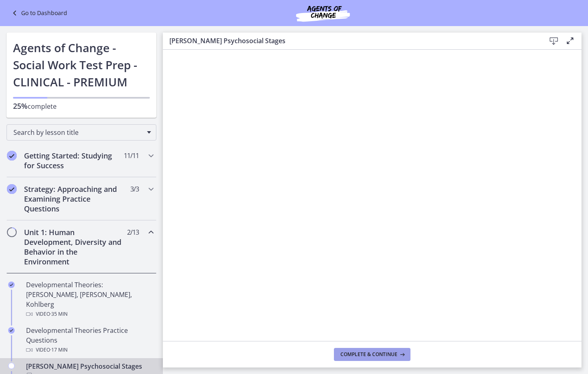 The width and height of the screenshot is (588, 374). What do you see at coordinates (74, 161) in the screenshot?
I see `h2: Getting Started: Studying for Success` at bounding box center [74, 161].